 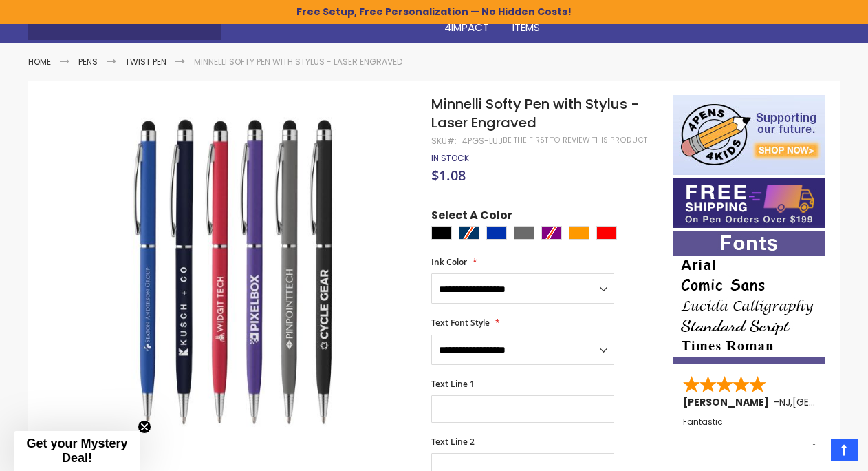 What do you see at coordinates (535, 113) in the screenshot?
I see `span: Minnelli Softy Pen with Stylus - Laser Engraved` at bounding box center [535, 113].